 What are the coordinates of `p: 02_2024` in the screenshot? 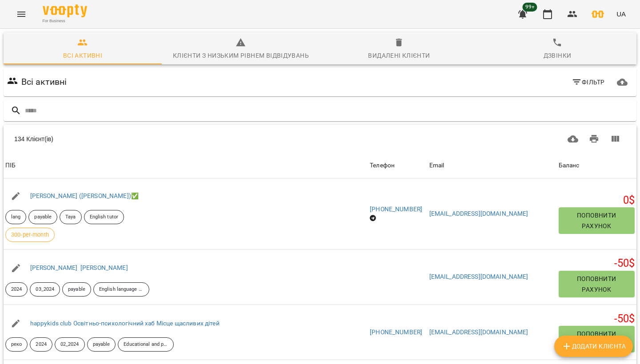 It's located at (70, 345).